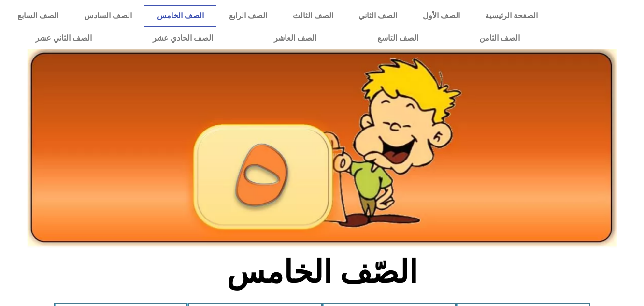 The image size is (644, 306). I want to click on a: الصف الثاني, so click(378, 16).